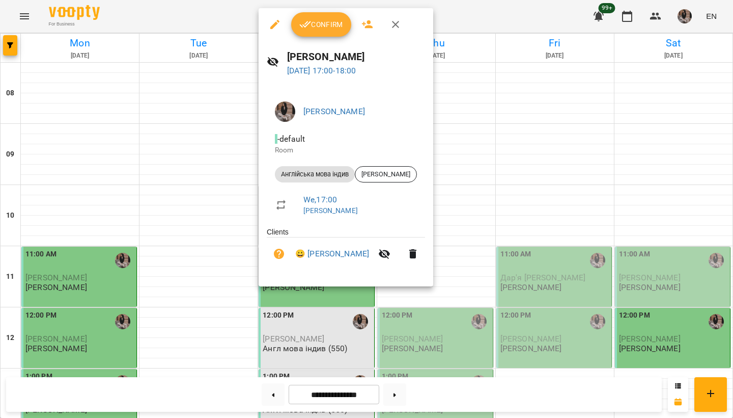 Image resolution: width=733 pixels, height=418 pixels. I want to click on span: - default, so click(291, 139).